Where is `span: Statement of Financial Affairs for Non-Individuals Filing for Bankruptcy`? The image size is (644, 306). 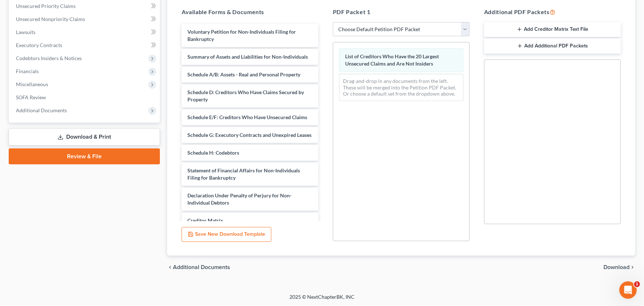
span: Statement of Financial Affairs for Non-Individuals Filing for Bankruptcy is located at coordinates (244, 174).